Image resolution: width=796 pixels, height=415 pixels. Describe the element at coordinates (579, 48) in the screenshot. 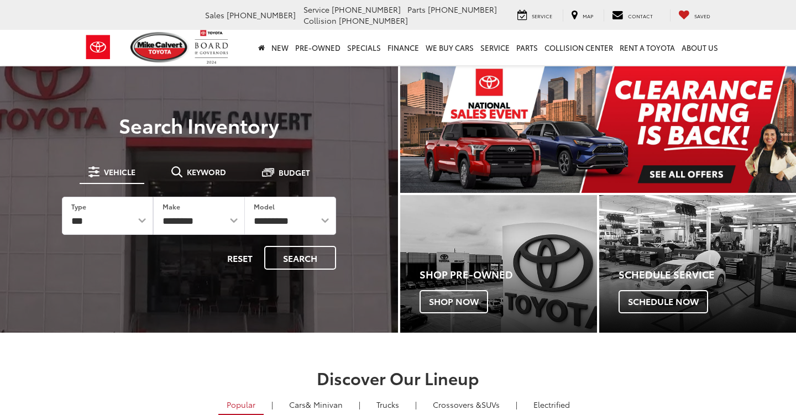

I see `a: Collision Center` at that location.